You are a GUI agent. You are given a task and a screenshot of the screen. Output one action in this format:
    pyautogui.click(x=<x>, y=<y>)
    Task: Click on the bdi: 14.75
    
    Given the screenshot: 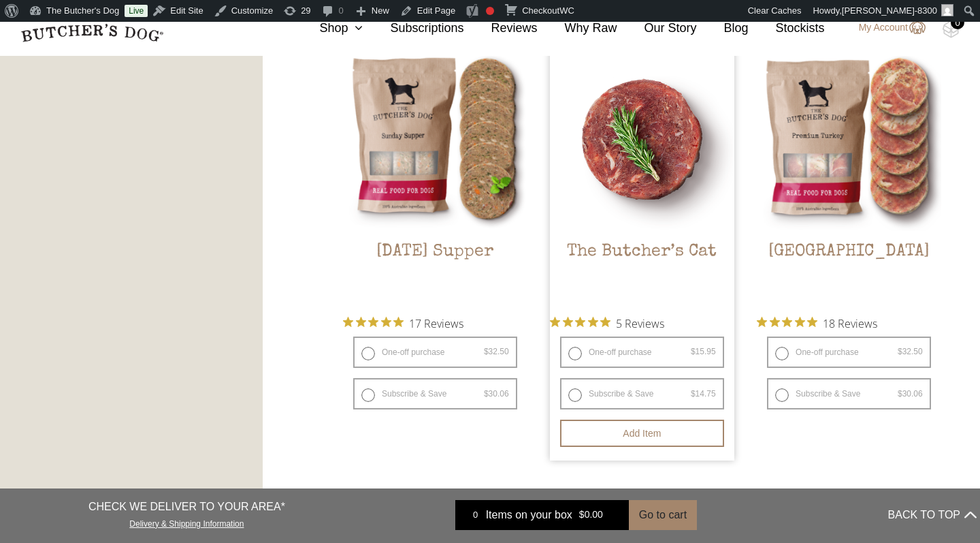 What is the action you would take?
    pyautogui.click(x=703, y=394)
    